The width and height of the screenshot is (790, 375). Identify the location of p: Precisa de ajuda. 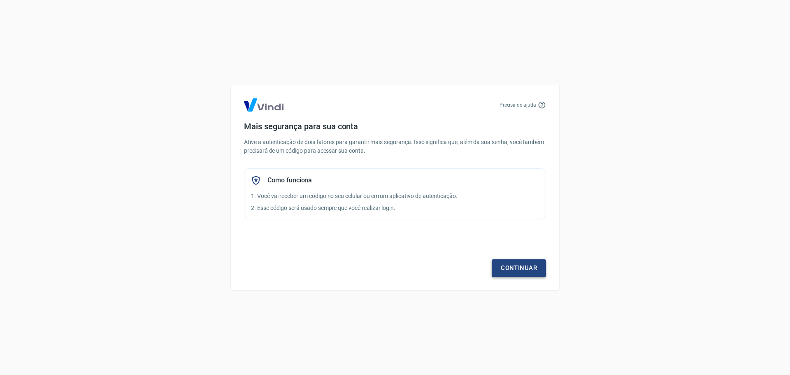
(518, 105).